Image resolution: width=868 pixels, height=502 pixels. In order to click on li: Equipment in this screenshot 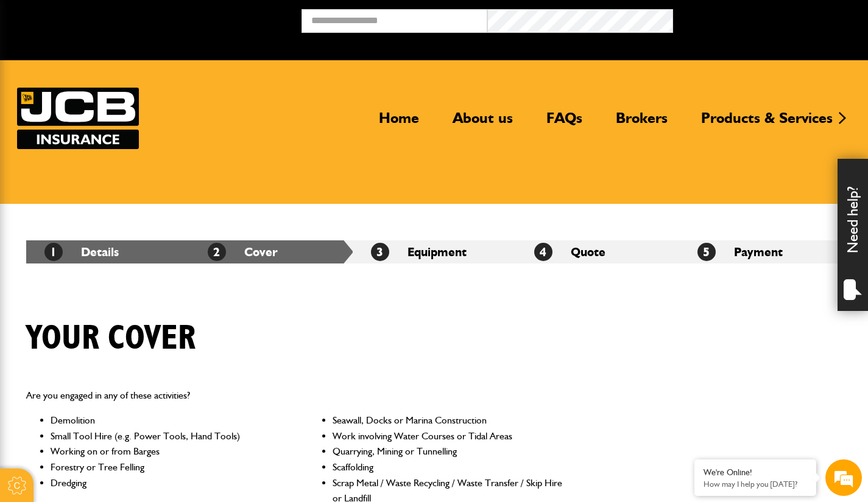, I will do `click(434, 252)`.